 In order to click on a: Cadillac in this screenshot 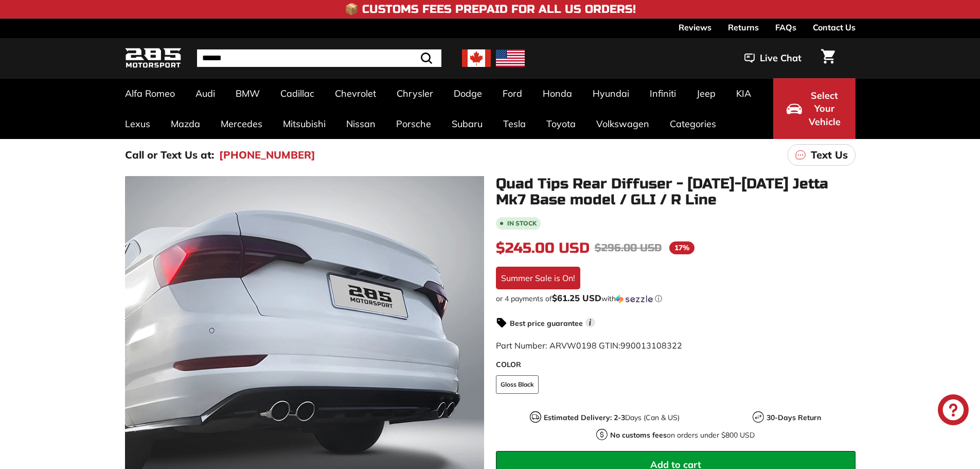, I will do `click(298, 93)`.